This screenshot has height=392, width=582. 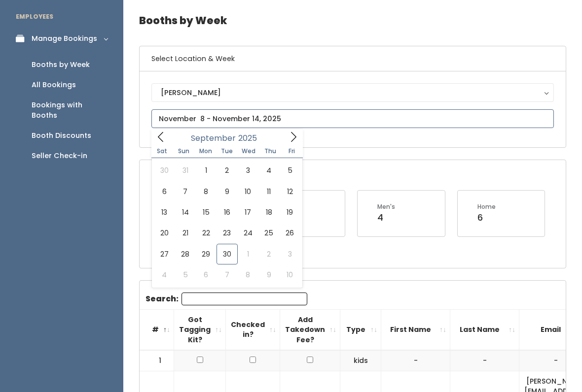 I want to click on span: September 25, 2025, so click(x=269, y=233).